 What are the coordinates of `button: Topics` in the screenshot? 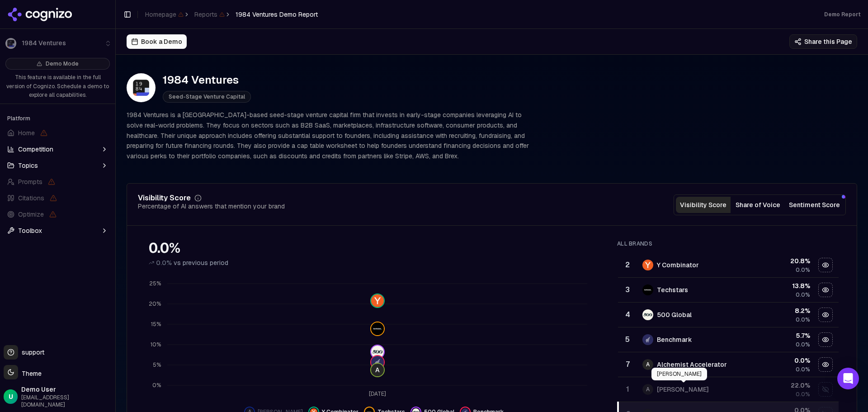 It's located at (58, 165).